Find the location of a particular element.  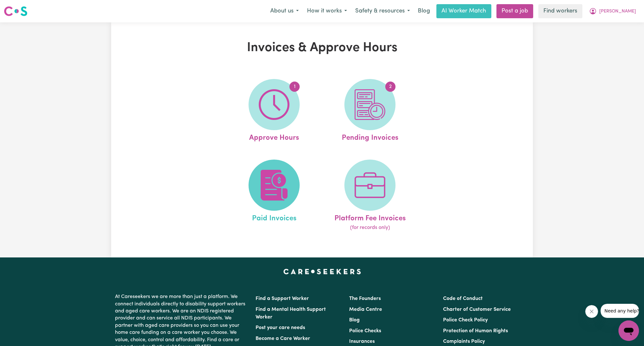

a: Media Centre is located at coordinates (365, 309).